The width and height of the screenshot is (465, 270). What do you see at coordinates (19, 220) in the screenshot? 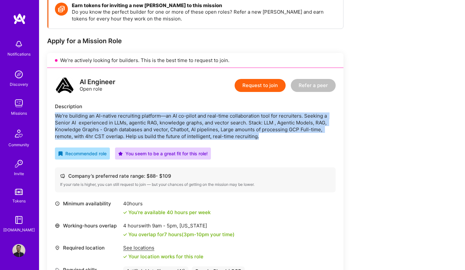
I see `img: guide book` at bounding box center [19, 220].